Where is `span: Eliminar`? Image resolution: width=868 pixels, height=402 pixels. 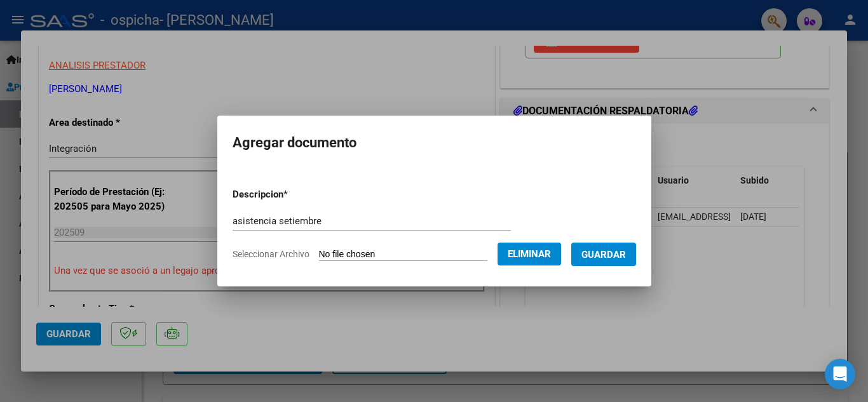
span: Eliminar is located at coordinates (530, 254).